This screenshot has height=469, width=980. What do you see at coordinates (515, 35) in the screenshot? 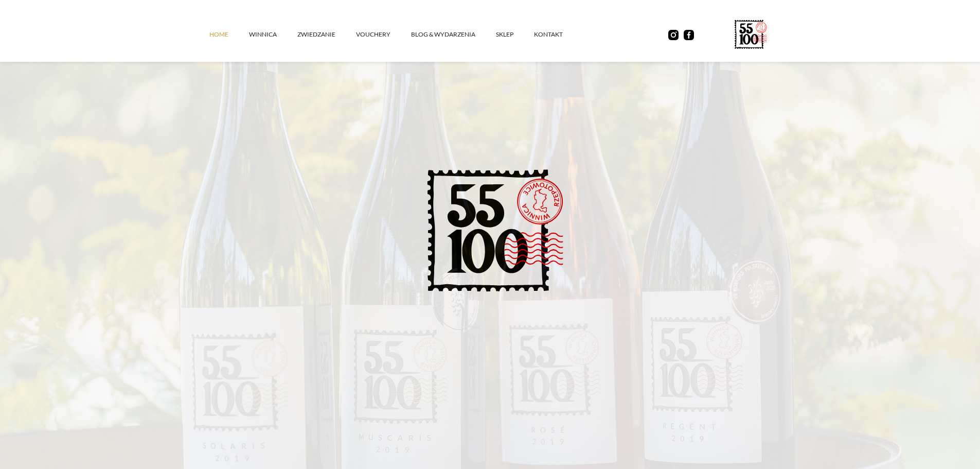
I see `a: SKLEP` at bounding box center [515, 35].